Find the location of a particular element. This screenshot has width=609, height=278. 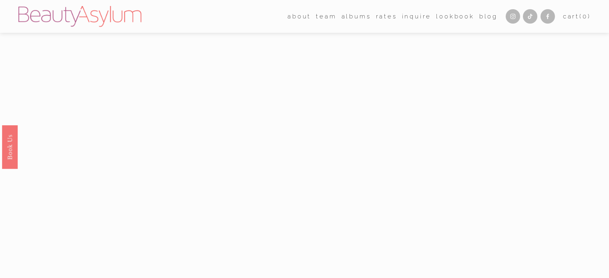

img: Beauty Asylum | Bridal Hair &amp; Makeup Charlotte &amp; Atlanta is located at coordinates (80, 16).